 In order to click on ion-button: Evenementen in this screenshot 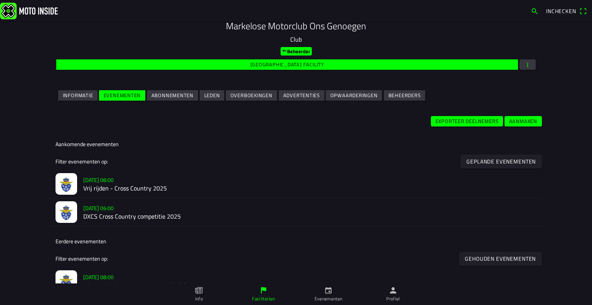, I will do `click(122, 95)`.